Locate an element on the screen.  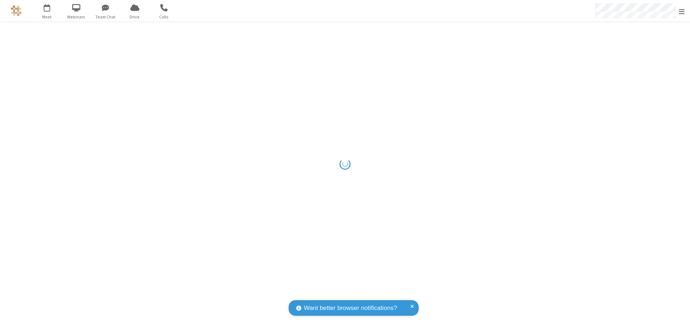
span: Calls is located at coordinates (164, 17).